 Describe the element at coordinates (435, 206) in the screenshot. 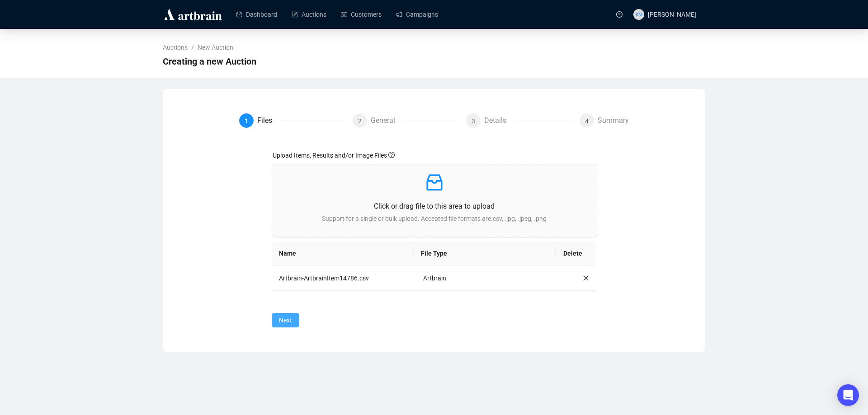

I see `p: Click or drag file to this area to upload` at that location.